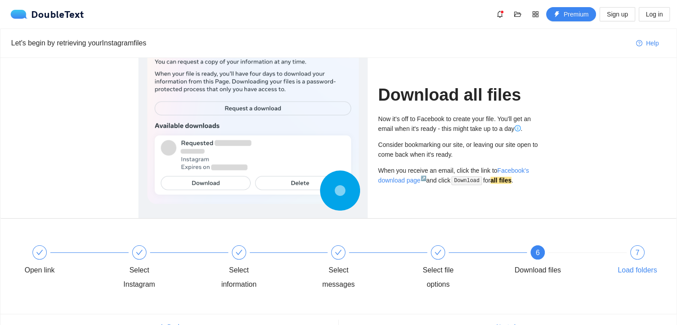 Image resolution: width=677 pixels, height=325 pixels. What do you see at coordinates (458, 175) in the screenshot?
I see `div: When you receive an email, click the link to and click for .` at bounding box center [458, 175].